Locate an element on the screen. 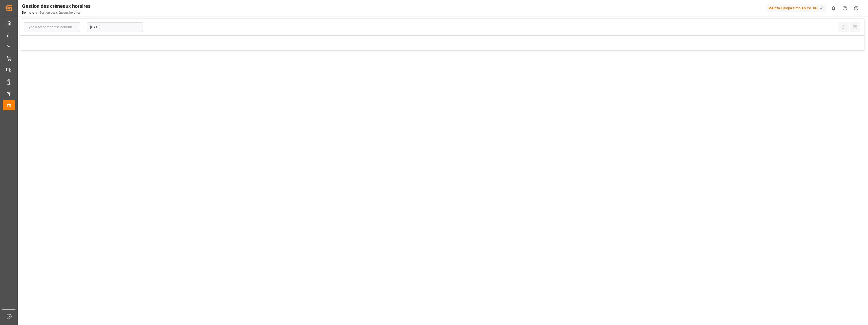 This screenshot has height=325, width=868. button: Melitta Europa GmbH & Co. KG is located at coordinates (797, 8).